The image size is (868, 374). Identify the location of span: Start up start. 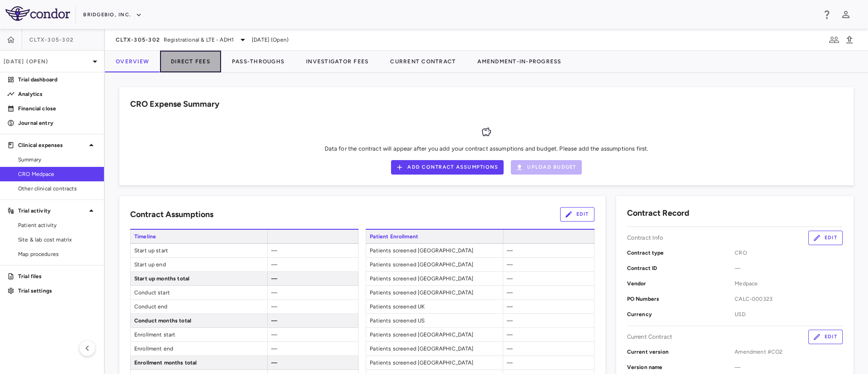
(199, 250).